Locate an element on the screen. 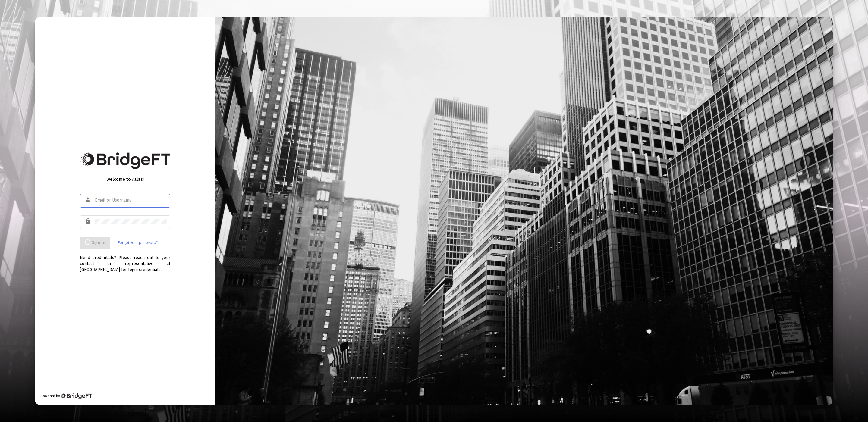 The image size is (868, 422). div: Welcome to Atlas! is located at coordinates (125, 179).